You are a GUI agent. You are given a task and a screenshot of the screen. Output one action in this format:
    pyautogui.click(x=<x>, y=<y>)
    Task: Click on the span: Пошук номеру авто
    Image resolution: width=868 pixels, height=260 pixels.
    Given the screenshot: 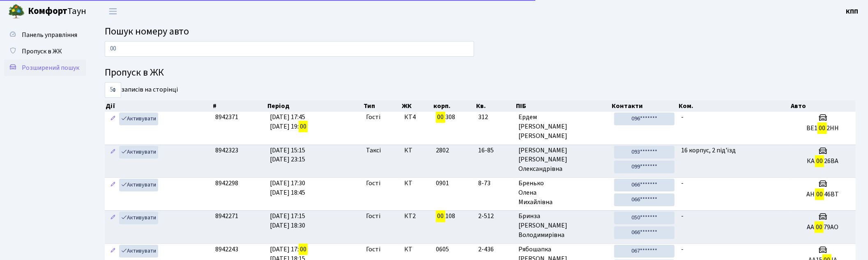 What is the action you would take?
    pyautogui.click(x=146, y=31)
    